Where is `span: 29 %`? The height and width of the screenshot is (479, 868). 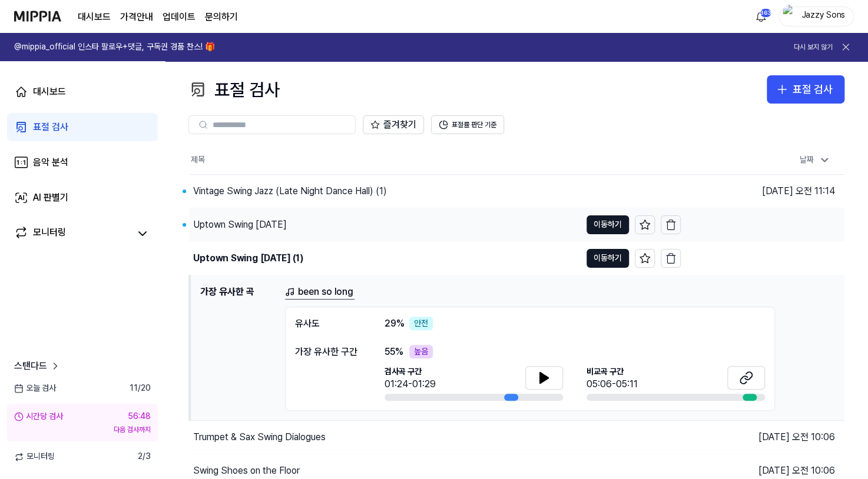
span: 29 % is located at coordinates (395, 324).